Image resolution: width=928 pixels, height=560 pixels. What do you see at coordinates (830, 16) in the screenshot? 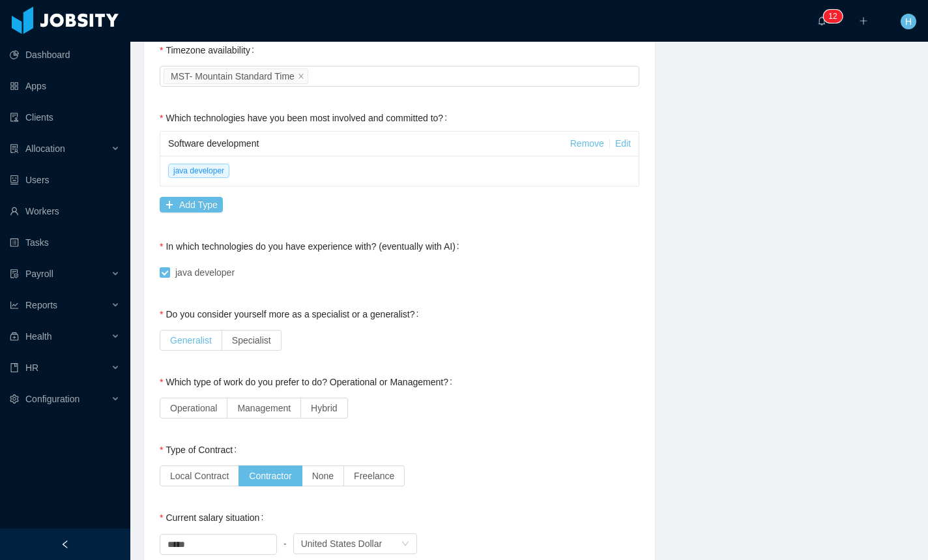
I see `p: 1` at bounding box center [830, 16].